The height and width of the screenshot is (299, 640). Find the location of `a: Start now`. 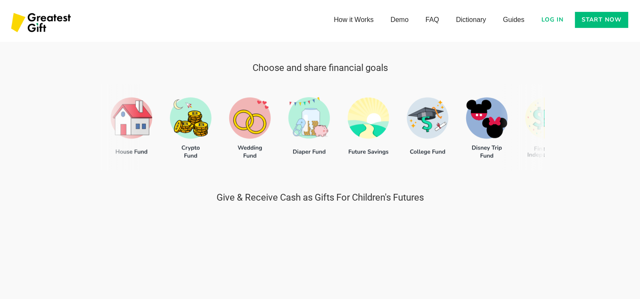

a: Start now is located at coordinates (601, 20).